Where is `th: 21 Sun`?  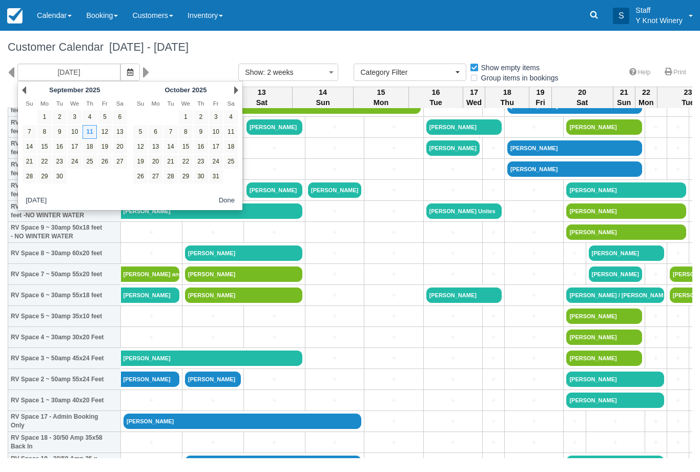
th: 21 Sun is located at coordinates (623, 97).